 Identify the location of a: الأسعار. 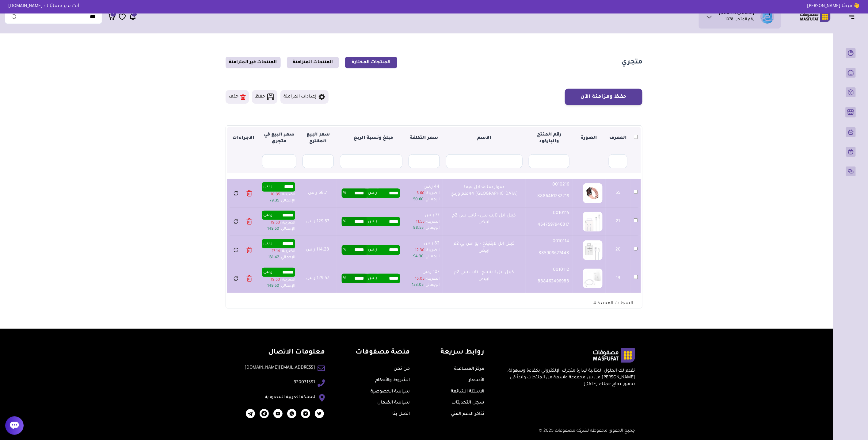
(476, 380).